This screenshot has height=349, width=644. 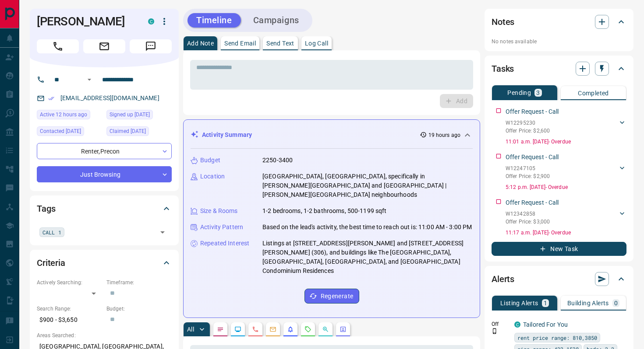 What do you see at coordinates (104, 263) in the screenshot?
I see `div: Criteria` at bounding box center [104, 263].